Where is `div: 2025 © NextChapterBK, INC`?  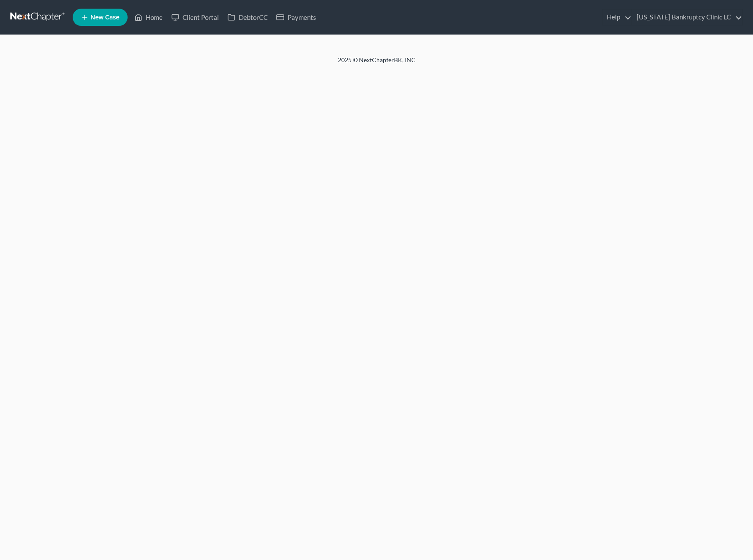 div: 2025 © NextChapterBK, INC is located at coordinates (377, 64).